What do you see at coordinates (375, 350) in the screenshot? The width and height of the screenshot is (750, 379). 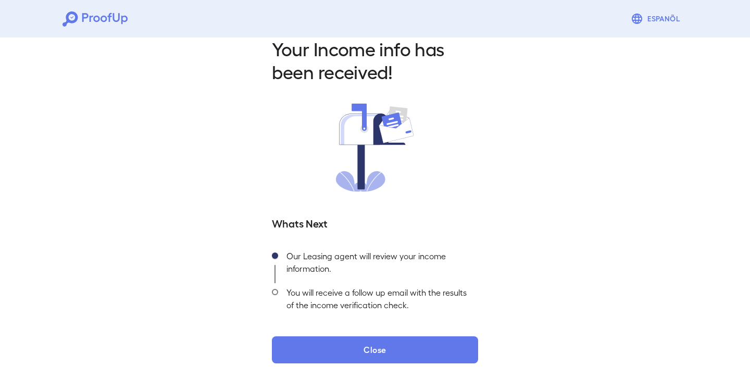 I see `button: Close` at bounding box center [375, 350].